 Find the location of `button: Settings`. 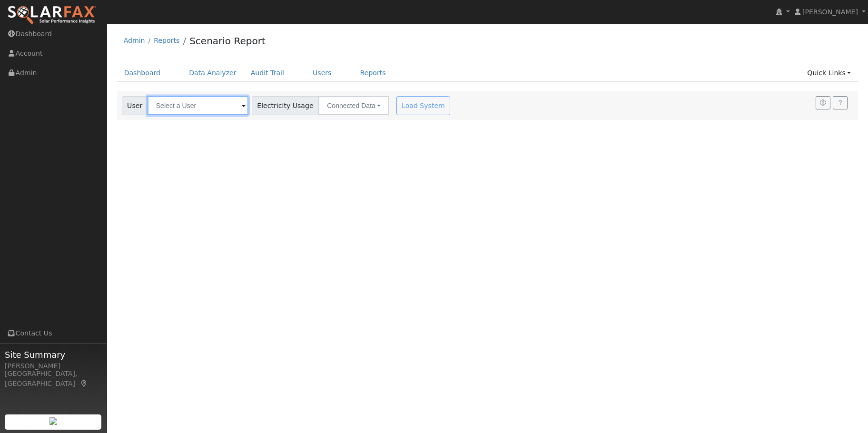

button: Settings is located at coordinates (823, 103).